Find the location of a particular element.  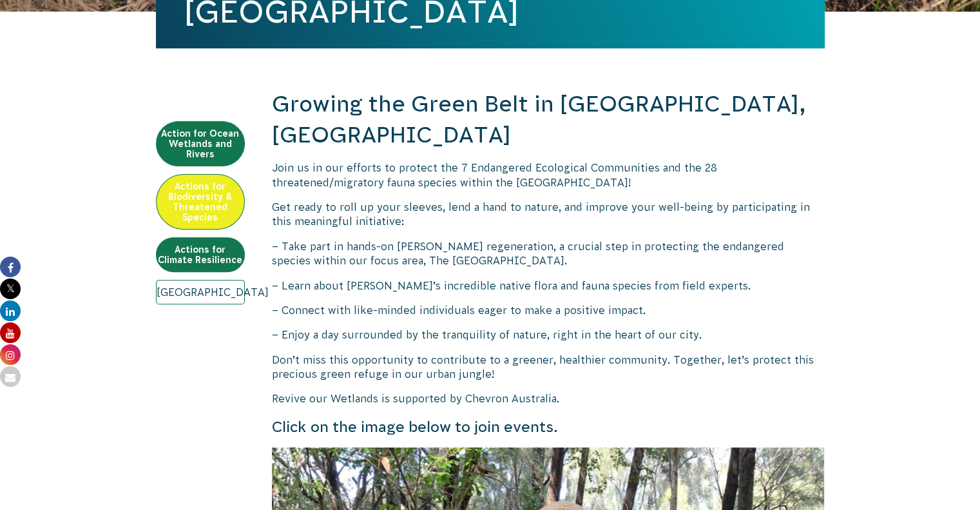

span: Get ready to roll up your sleeves, lend a hand to nature, and improve your well-being by particip... is located at coordinates (541, 214).